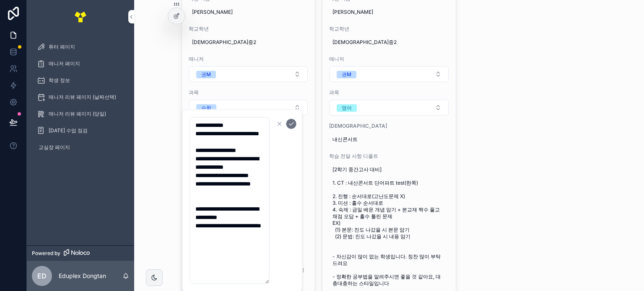 This screenshot has height=291, width=644. Describe the element at coordinates (82, 276) in the screenshot. I see `p: Eduplex Dongtan` at that location.